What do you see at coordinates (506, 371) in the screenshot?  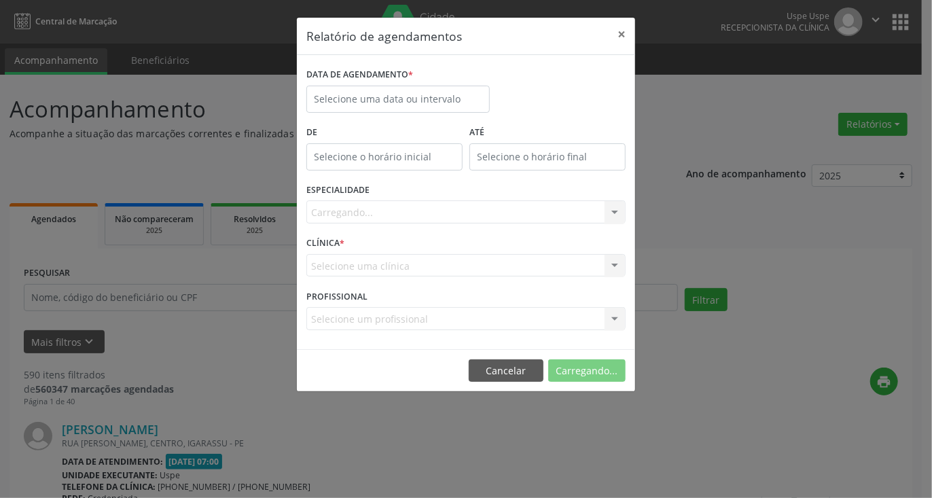 I see `button: Cancelar` at bounding box center [506, 371].